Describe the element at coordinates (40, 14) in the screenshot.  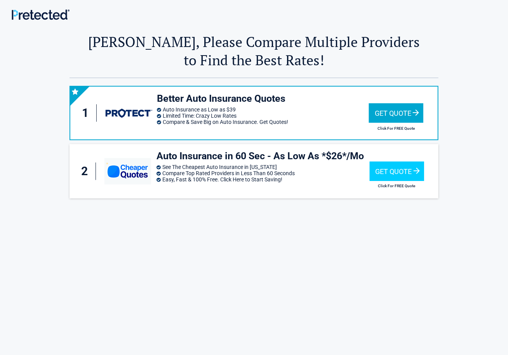
I see `img: Main Logo` at that location.